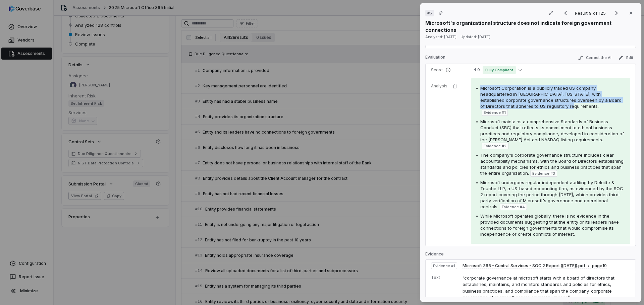 This screenshot has height=305, width=644. What do you see at coordinates (595, 58) in the screenshot?
I see `button: Correct the AI` at bounding box center [595, 58].